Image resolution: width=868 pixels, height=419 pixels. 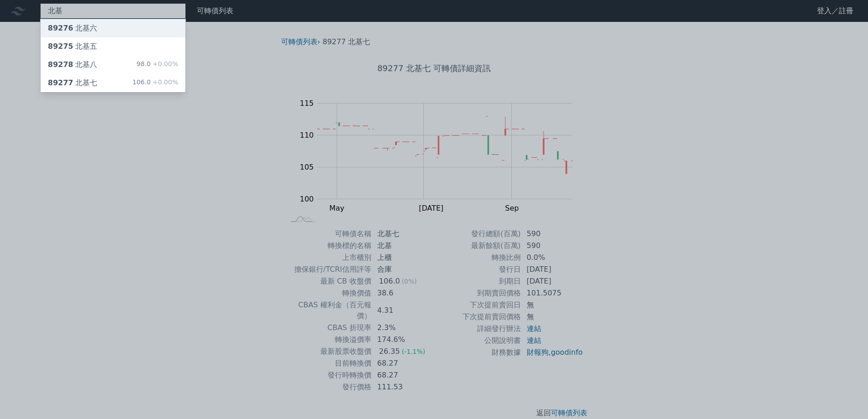 I want to click on div: 北基八, so click(x=72, y=65).